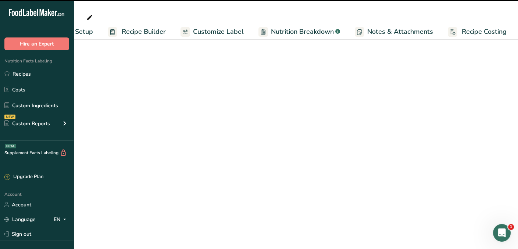  What do you see at coordinates (400, 32) in the screenshot?
I see `span: Notes & Attachments` at bounding box center [400, 32].